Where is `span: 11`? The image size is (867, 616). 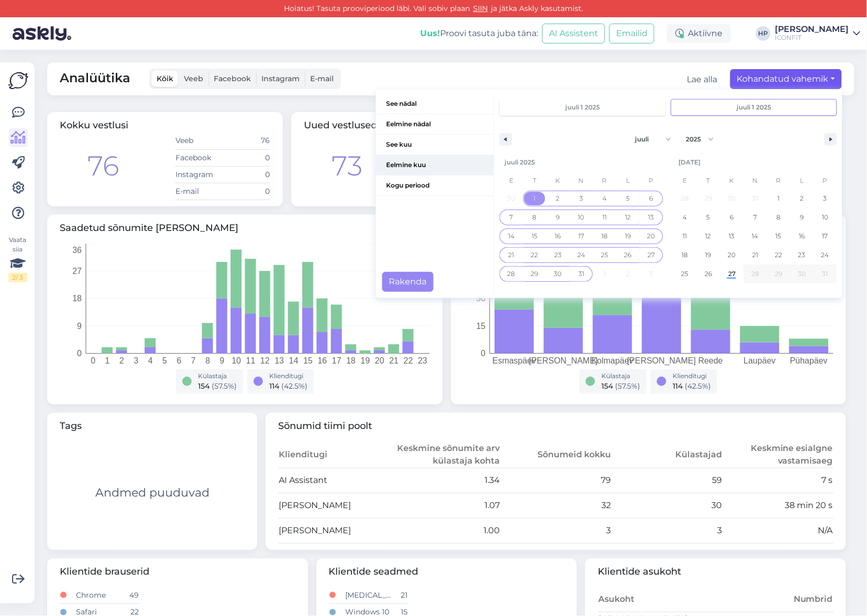 span: 11 is located at coordinates (605, 218).